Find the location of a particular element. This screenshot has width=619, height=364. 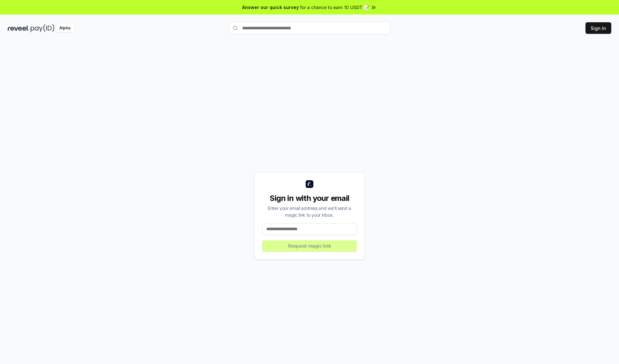

div: Alpha is located at coordinates (65, 28).